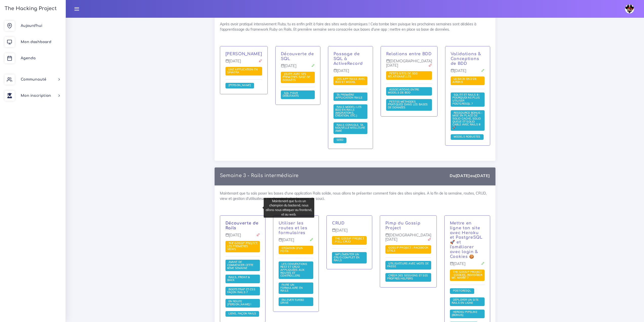 The width and height of the screenshot is (644, 322). I want to click on a: Liens, façon Rails, so click(242, 314).